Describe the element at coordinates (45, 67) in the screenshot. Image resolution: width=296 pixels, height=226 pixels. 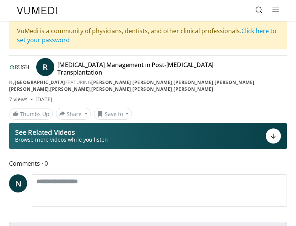
I see `span: R` at that location.